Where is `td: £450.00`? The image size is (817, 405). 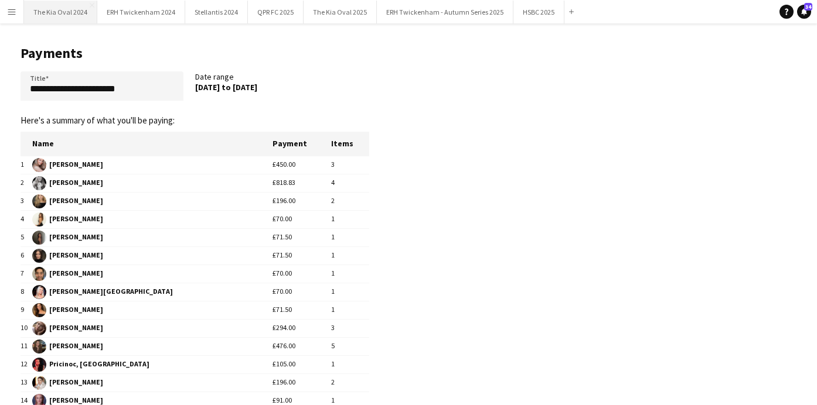 td: £450.00 is located at coordinates (302, 165).